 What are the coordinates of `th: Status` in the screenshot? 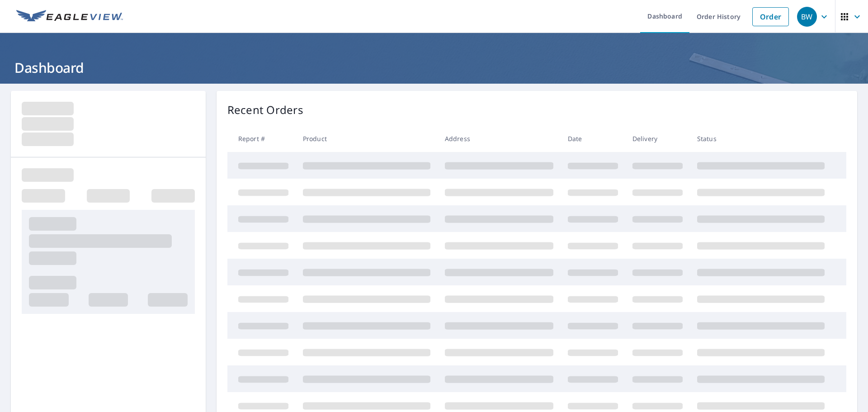 It's located at (762, 139).